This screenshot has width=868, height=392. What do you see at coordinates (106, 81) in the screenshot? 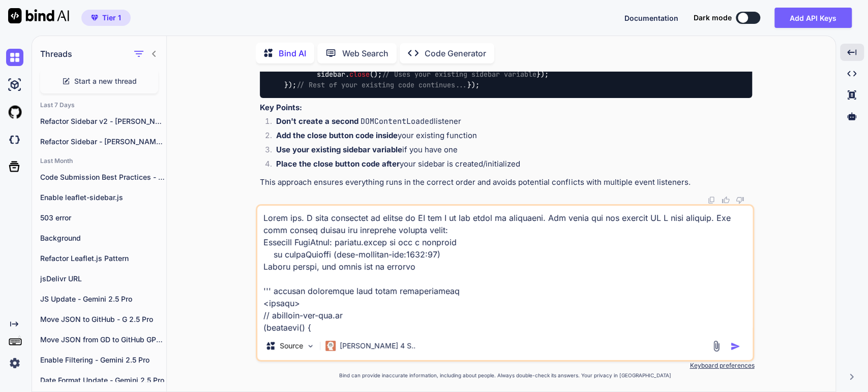
I see `span: Start a new thread` at bounding box center [106, 81].